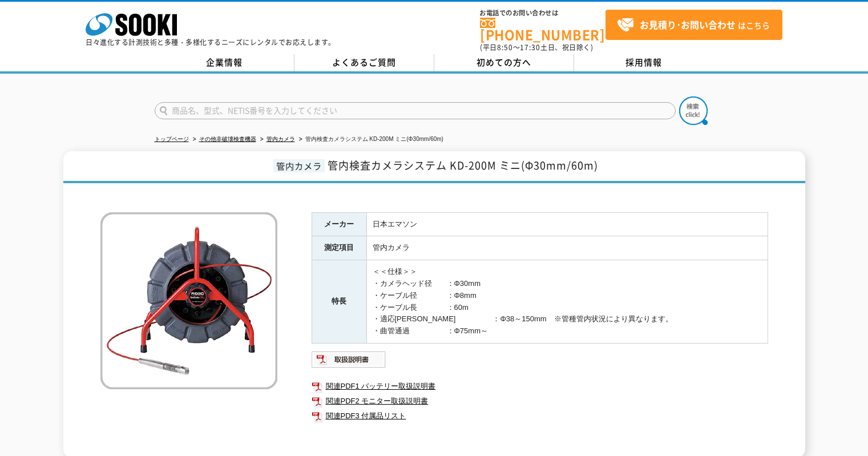  Describe the element at coordinates (349, 359) in the screenshot. I see `img: 取扱説明書` at that location.